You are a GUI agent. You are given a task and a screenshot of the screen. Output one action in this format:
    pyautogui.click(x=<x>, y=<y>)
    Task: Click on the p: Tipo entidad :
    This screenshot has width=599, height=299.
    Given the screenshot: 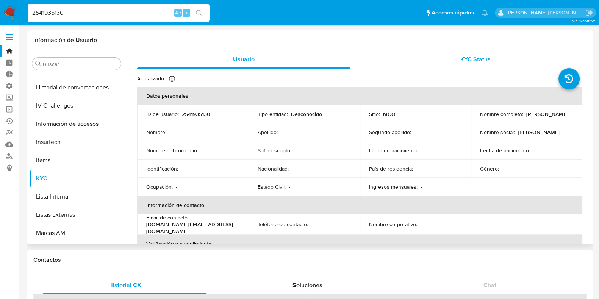 What is the action you would take?
    pyautogui.click(x=273, y=114)
    